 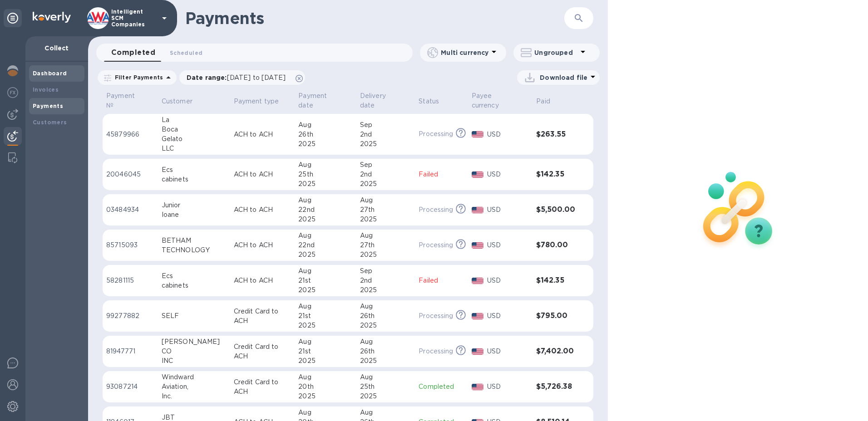 What do you see at coordinates (130, 134) in the screenshot?
I see `p: 45879966` at bounding box center [130, 134].